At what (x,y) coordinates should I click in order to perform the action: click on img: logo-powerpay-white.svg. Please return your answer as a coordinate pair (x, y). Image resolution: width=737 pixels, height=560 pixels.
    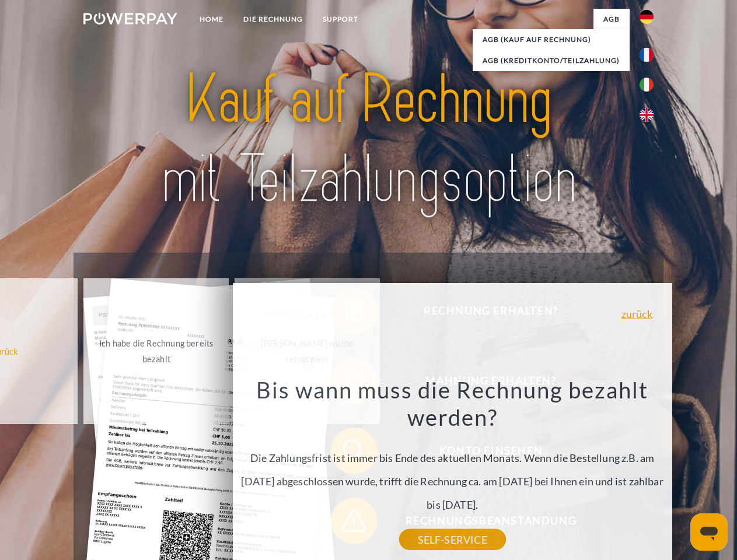
    Looking at the image, I should click on (130, 18).